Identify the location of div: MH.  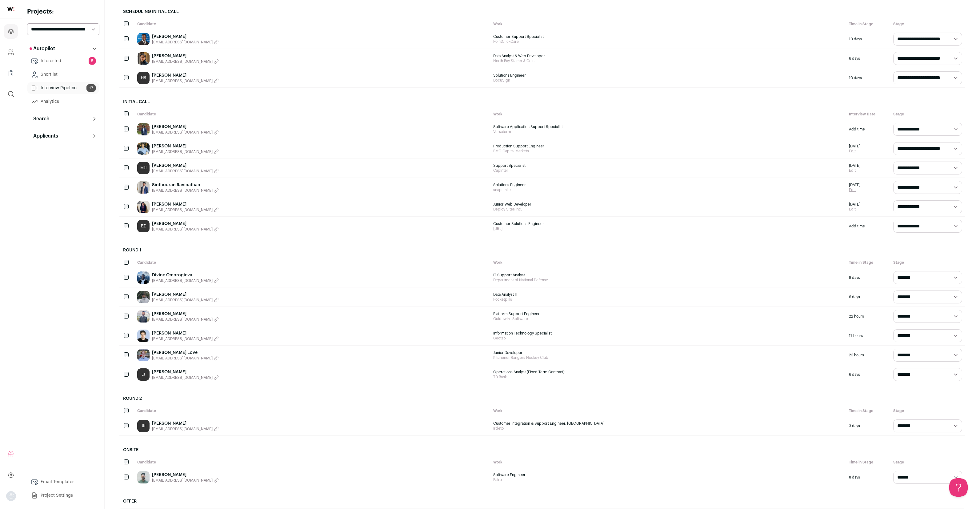
(143, 168).